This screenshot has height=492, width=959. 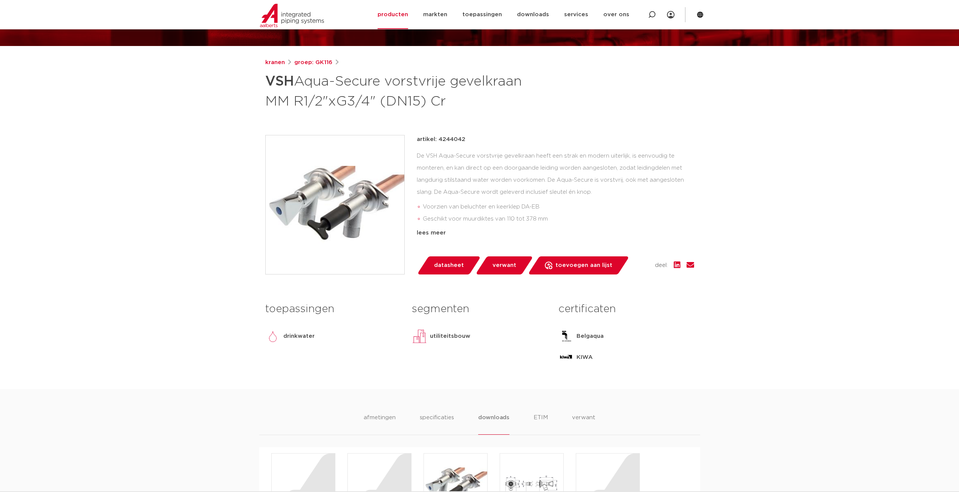 What do you see at coordinates (407, 90) in the screenshot?
I see `h1: Aqua-Secure vorstvrije gevelkraan MM R1/2"xG3/4" (DN15) Cr` at bounding box center [407, 90].